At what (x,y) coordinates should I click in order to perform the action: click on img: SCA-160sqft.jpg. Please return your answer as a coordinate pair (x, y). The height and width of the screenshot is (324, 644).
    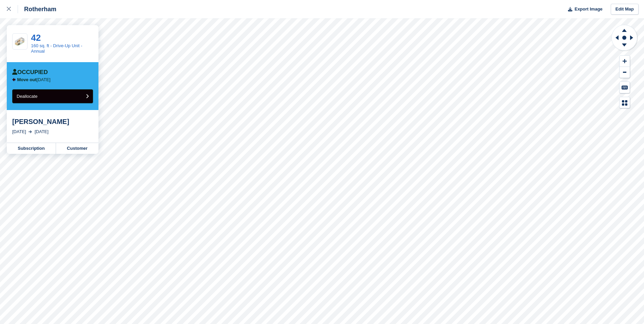
    Looking at the image, I should click on (19, 41).